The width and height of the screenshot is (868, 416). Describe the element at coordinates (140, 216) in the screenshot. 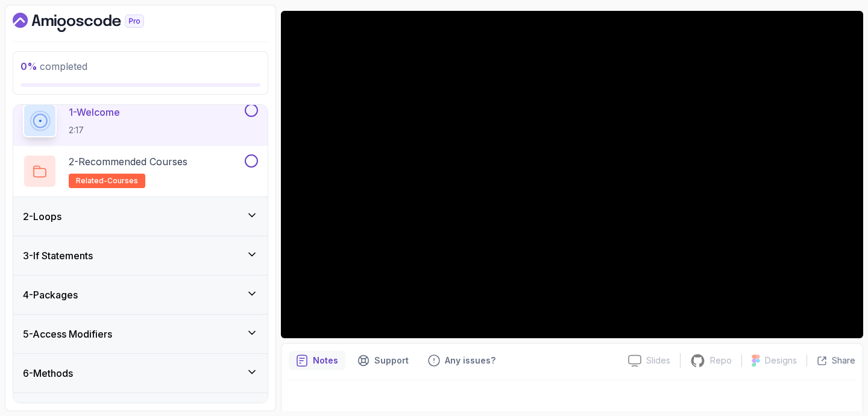

I see `button: 2-Loops` at that location.